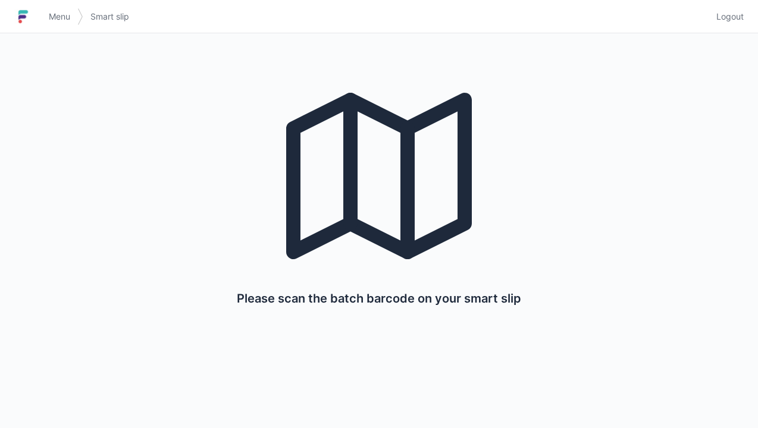  What do you see at coordinates (379, 299) in the screenshot?
I see `p: Please scan the batch barcode on your smart slip` at bounding box center [379, 299].